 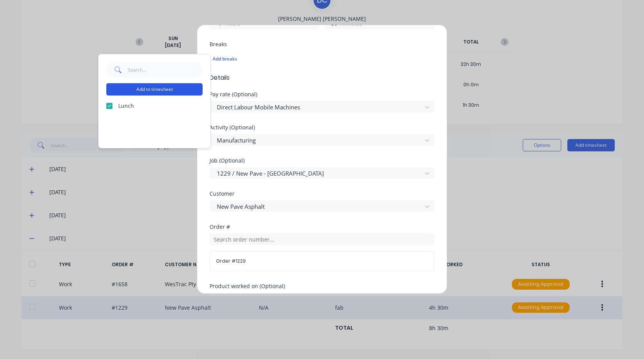 I want to click on div: Customer, so click(x=322, y=194).